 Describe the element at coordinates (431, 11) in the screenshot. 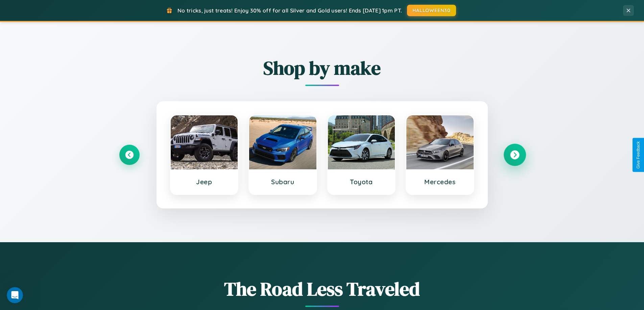

I see `button: HALLOWEEN30` at that location.